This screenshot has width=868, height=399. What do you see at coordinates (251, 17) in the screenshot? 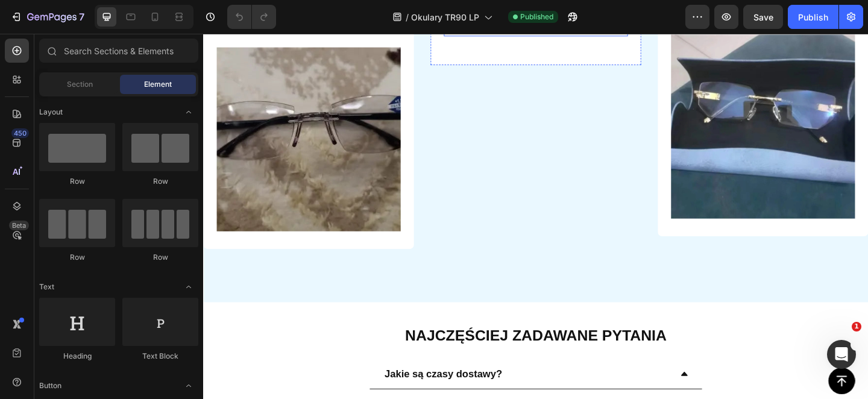
I see `div: Undo/Redo` at bounding box center [251, 17].